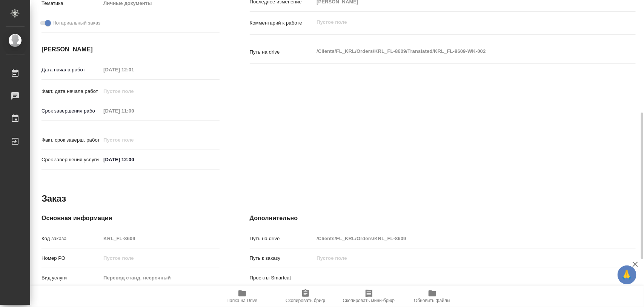 The height and width of the screenshot is (307, 644). What do you see at coordinates (54, 198) in the screenshot?
I see `h2: Заказ` at bounding box center [54, 198].